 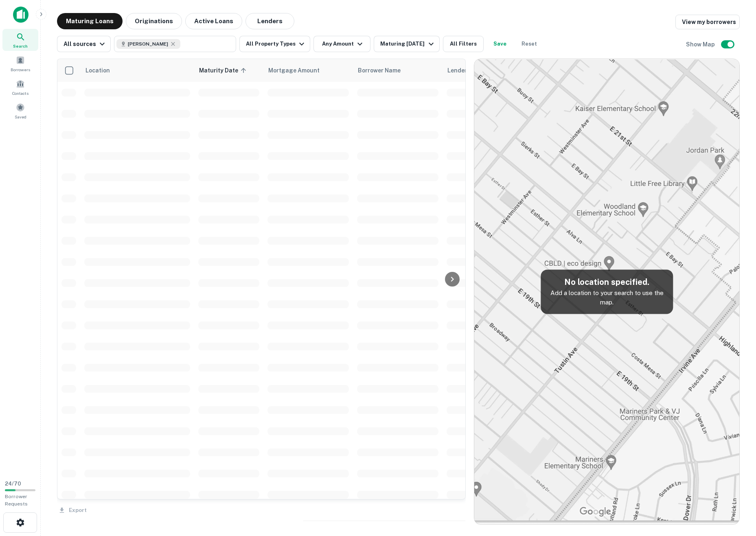 What do you see at coordinates (270, 21) in the screenshot?
I see `button: Lenders` at bounding box center [270, 21].